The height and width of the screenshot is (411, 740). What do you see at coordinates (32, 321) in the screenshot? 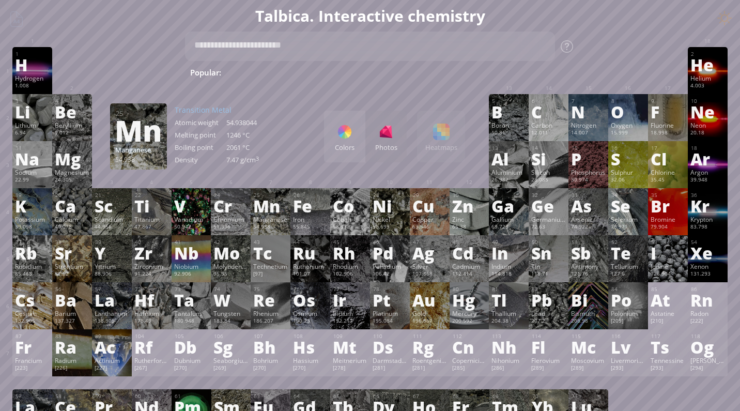
I see `div: 132.905` at bounding box center [32, 321].